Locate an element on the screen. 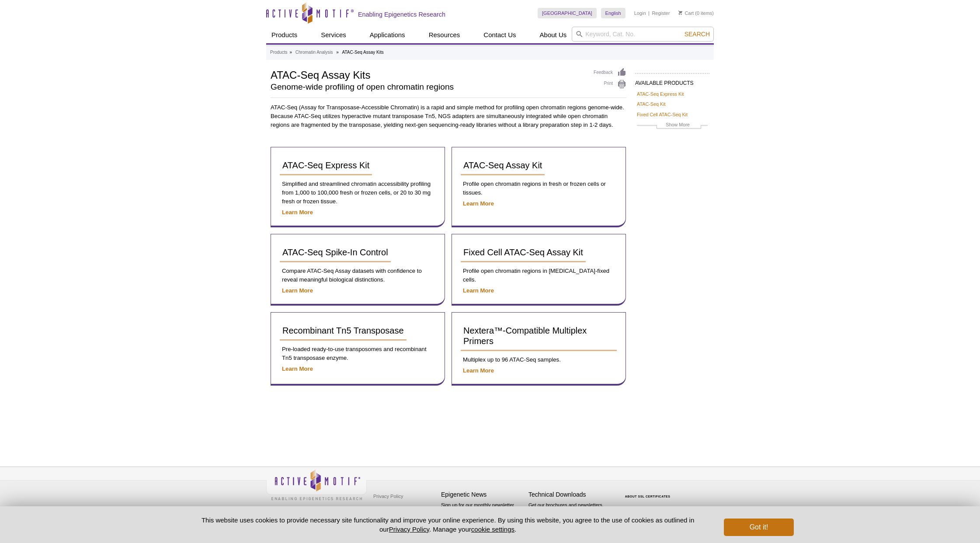 This screenshot has width=980, height=543. a: Login is located at coordinates (640, 13).